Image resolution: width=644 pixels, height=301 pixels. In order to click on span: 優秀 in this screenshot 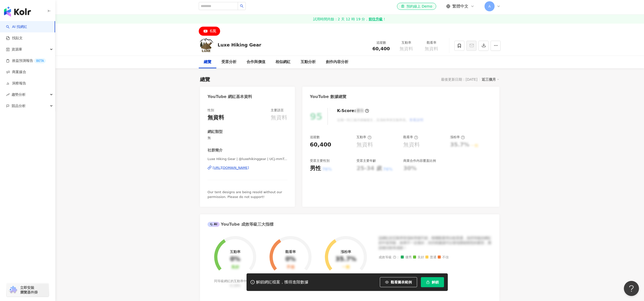, I will do `click(406, 257)`.